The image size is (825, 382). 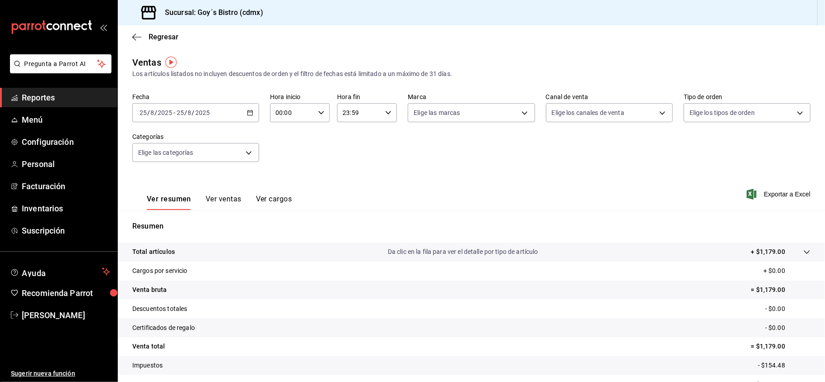 I want to click on a: Pregunta a Parrot AI, so click(x=59, y=70).